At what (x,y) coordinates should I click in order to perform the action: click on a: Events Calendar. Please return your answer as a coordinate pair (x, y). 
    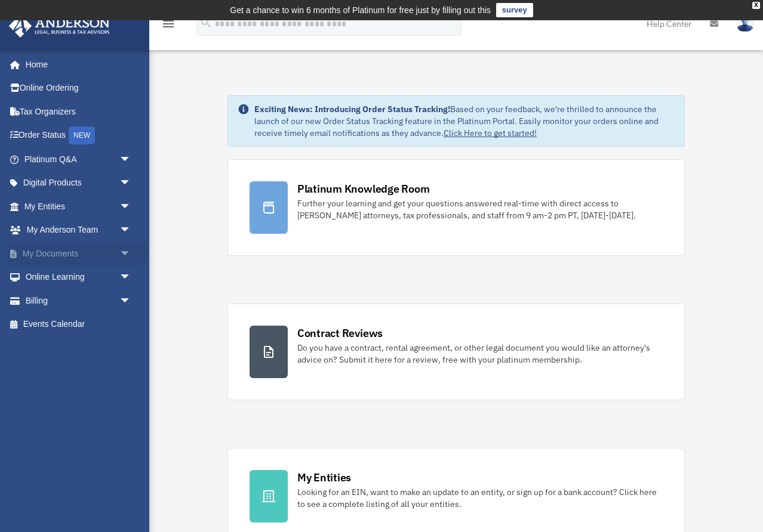
    Looking at the image, I should click on (78, 324).